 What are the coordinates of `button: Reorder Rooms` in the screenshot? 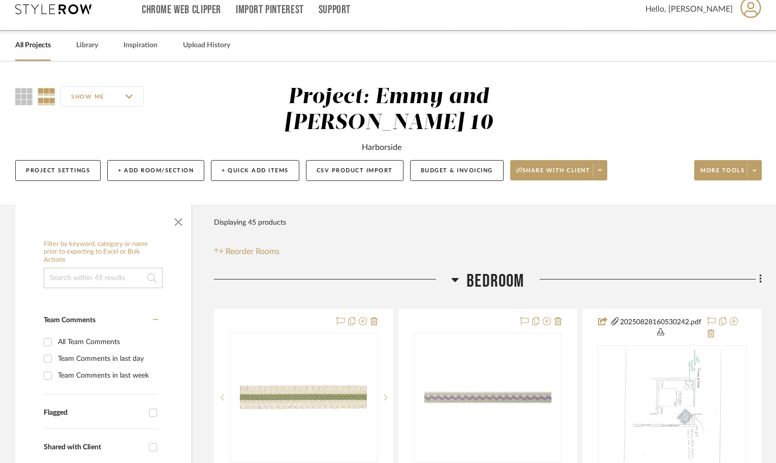 It's located at (246, 251).